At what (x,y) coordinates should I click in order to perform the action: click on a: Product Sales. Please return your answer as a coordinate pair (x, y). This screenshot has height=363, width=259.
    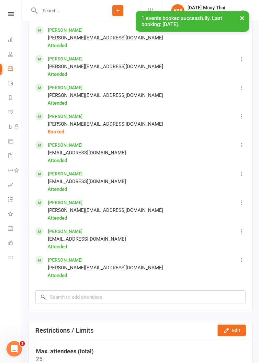
    Looking at the image, I should click on (15, 142).